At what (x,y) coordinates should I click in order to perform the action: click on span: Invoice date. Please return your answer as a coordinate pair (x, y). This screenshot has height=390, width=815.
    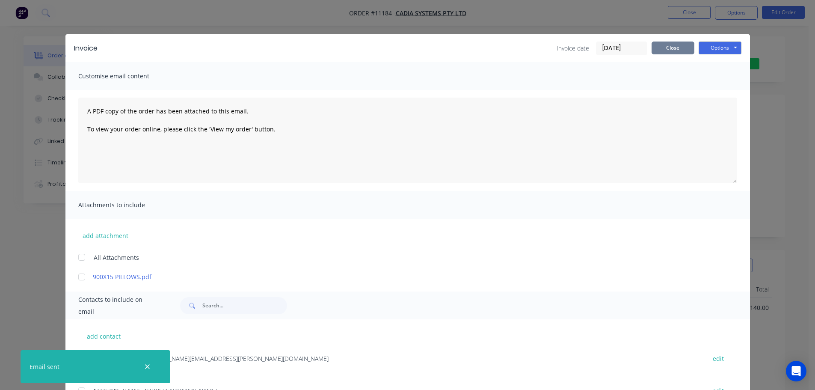
    Looking at the image, I should click on (573, 48).